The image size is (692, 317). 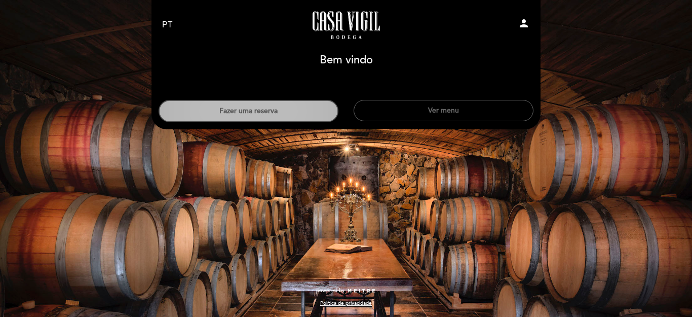 I want to click on span: powered by, so click(x=330, y=290).